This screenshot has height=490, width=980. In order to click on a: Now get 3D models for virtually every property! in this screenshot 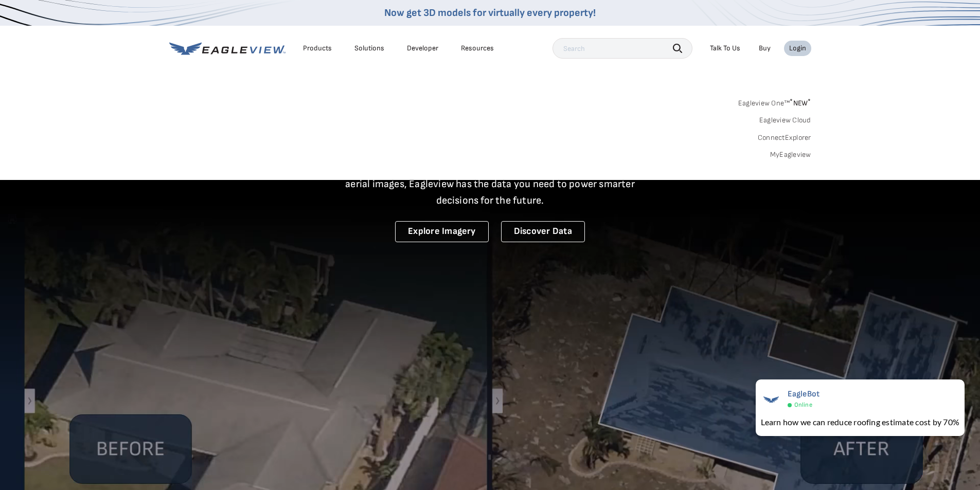, I will do `click(489, 13)`.